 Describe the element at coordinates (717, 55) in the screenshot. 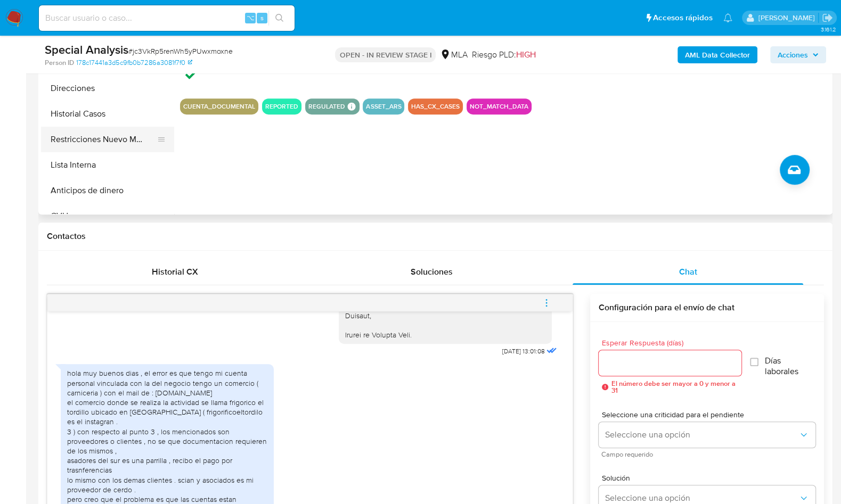

I see `button: AML Data Collector` at that location.